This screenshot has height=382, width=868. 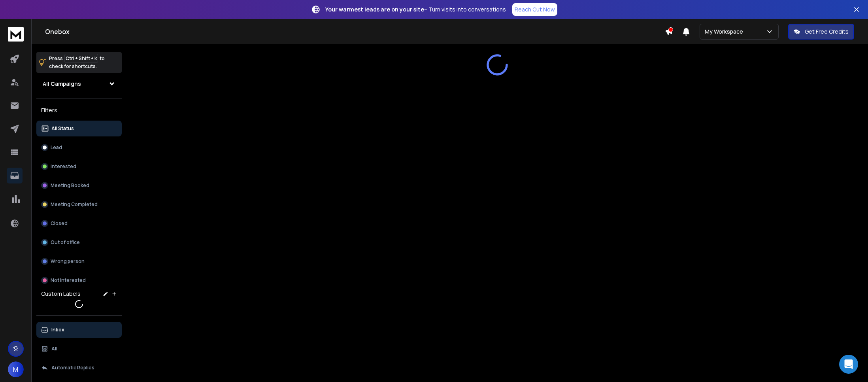 What do you see at coordinates (56, 148) in the screenshot?
I see `p: Lead` at bounding box center [56, 148].